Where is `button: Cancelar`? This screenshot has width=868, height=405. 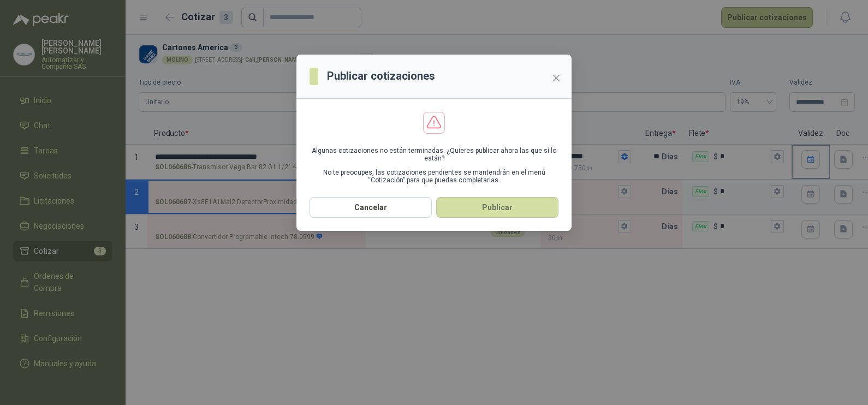 button: Cancelar is located at coordinates (370, 207).